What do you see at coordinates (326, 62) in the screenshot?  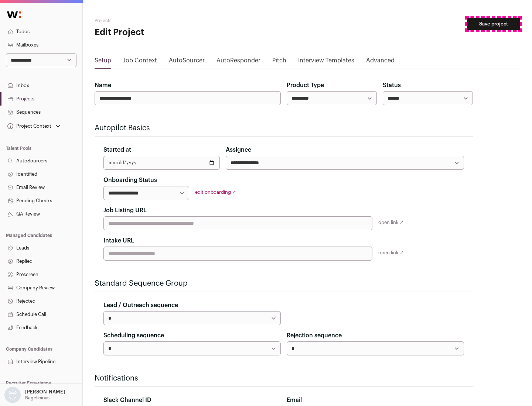 I see `a: Interview Templates` at bounding box center [326, 62].